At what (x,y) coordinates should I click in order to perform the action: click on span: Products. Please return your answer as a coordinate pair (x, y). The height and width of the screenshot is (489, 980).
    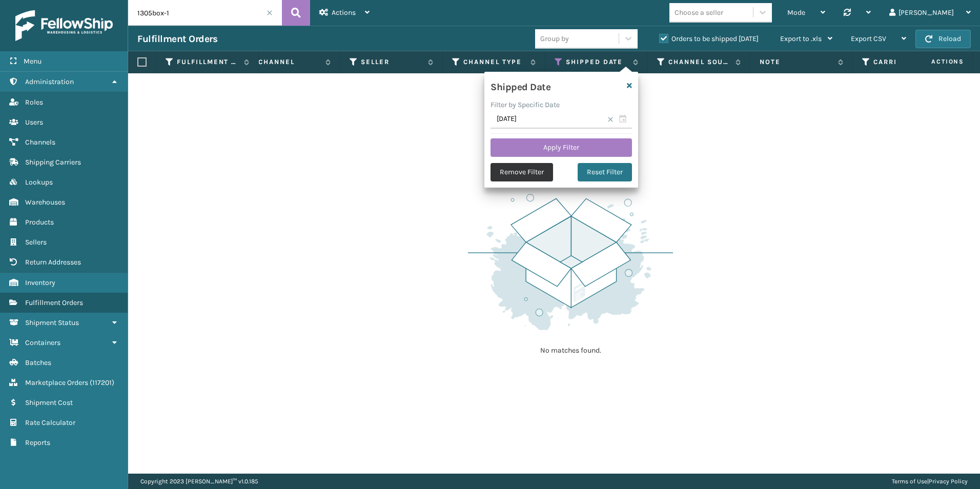
    Looking at the image, I should click on (39, 222).